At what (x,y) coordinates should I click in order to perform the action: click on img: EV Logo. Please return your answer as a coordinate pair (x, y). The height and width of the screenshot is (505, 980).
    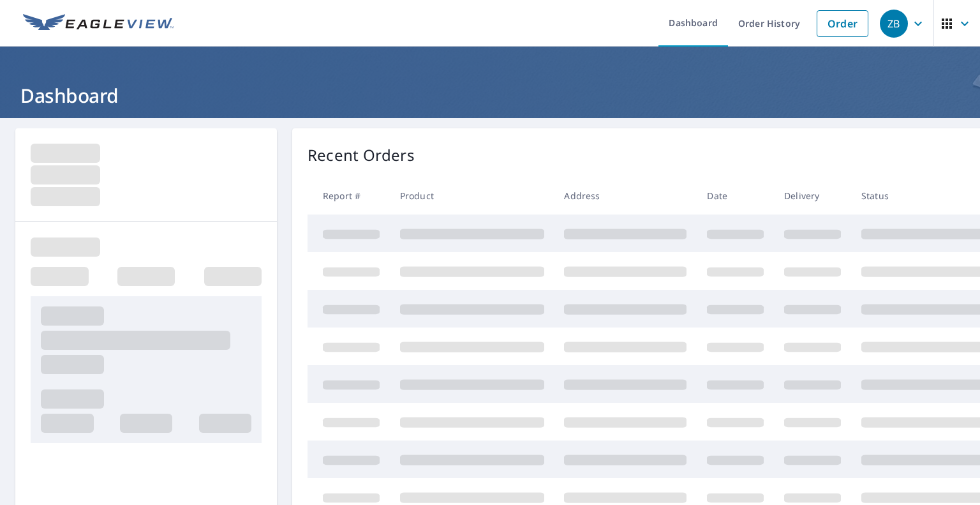
    Looking at the image, I should click on (99, 23).